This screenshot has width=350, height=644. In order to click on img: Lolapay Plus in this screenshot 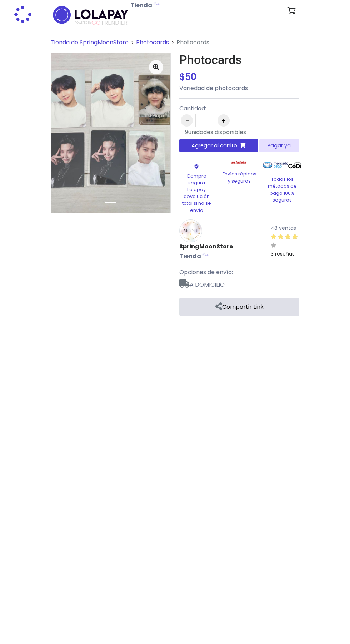, I will do `click(206, 255)`.